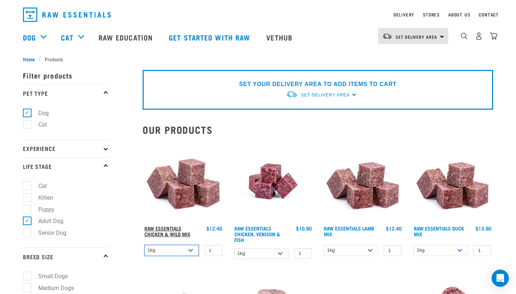 The width and height of the screenshot is (516, 294). What do you see at coordinates (31, 59) in the screenshot?
I see `a: Home` at bounding box center [31, 59].